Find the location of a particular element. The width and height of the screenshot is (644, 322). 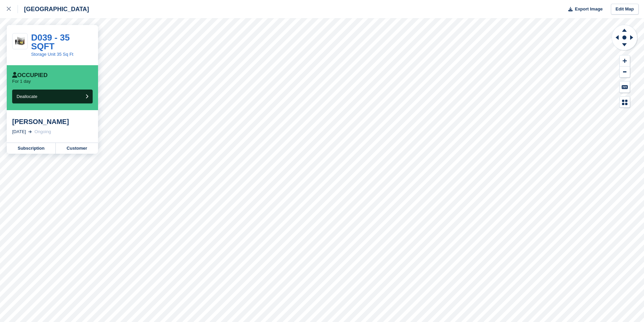

a: Edit Map is located at coordinates (625, 9).